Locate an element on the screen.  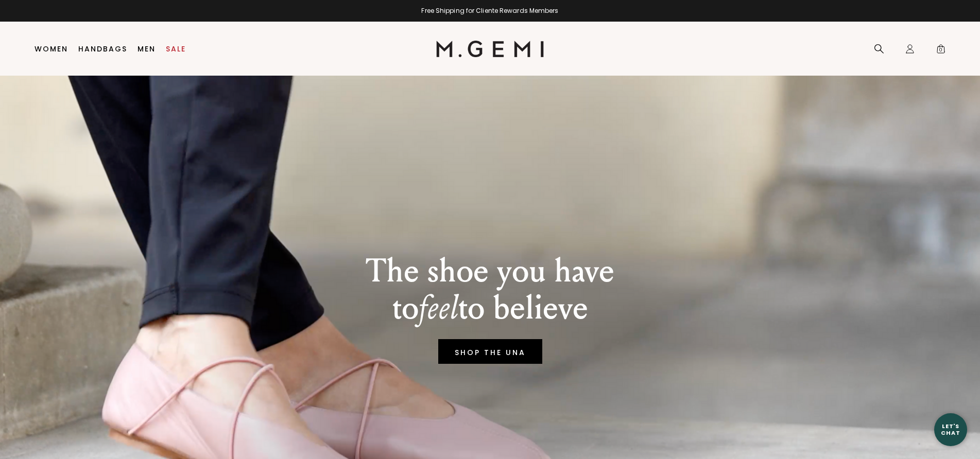
p: The shoe you have is located at coordinates (490, 271).